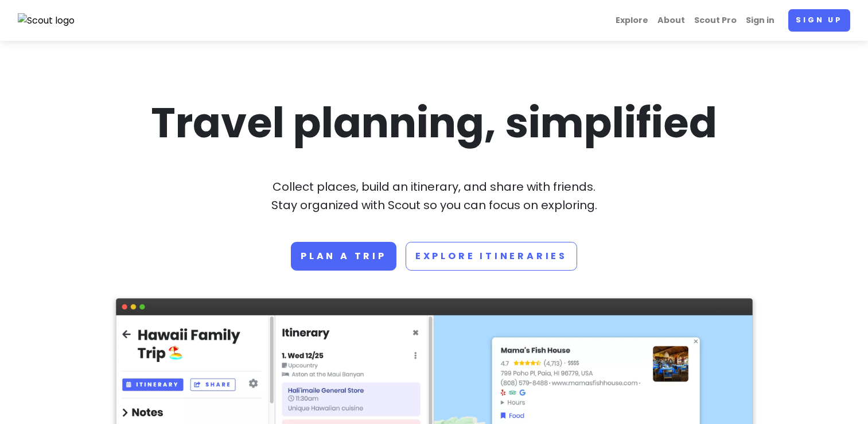 Image resolution: width=868 pixels, height=424 pixels. What do you see at coordinates (434, 123) in the screenshot?
I see `h1: Travel planning, simplified` at bounding box center [434, 123].